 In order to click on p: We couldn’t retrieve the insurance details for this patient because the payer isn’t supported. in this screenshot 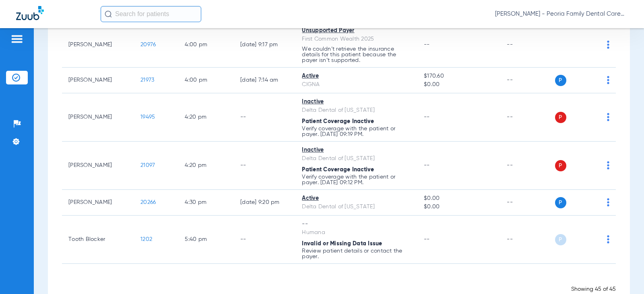, I will do `click(356, 55)`.